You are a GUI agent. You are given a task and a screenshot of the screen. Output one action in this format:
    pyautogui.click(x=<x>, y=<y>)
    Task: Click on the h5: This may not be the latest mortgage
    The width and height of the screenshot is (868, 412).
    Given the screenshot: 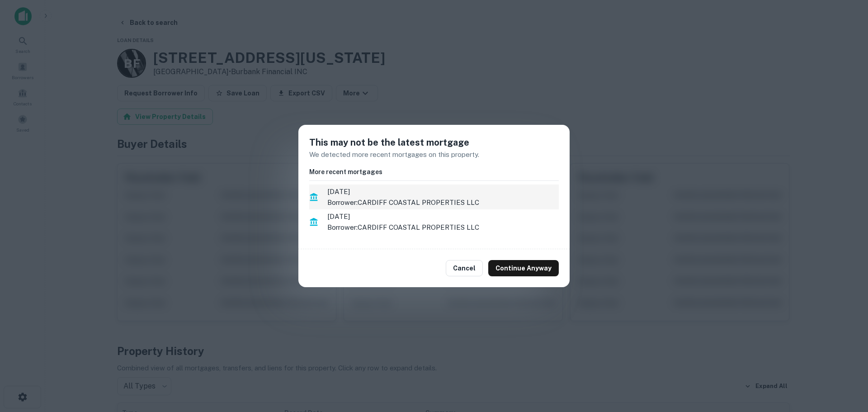 What is the action you would take?
    pyautogui.click(x=434, y=142)
    